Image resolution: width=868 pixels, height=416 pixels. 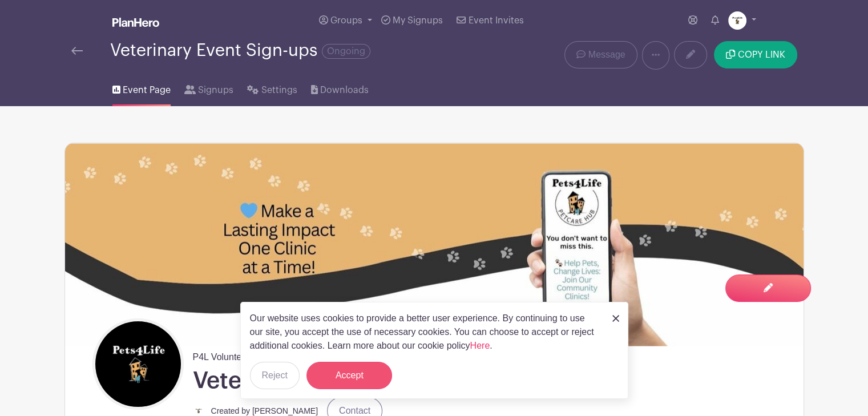 I want to click on a: Settings, so click(x=272, y=88).